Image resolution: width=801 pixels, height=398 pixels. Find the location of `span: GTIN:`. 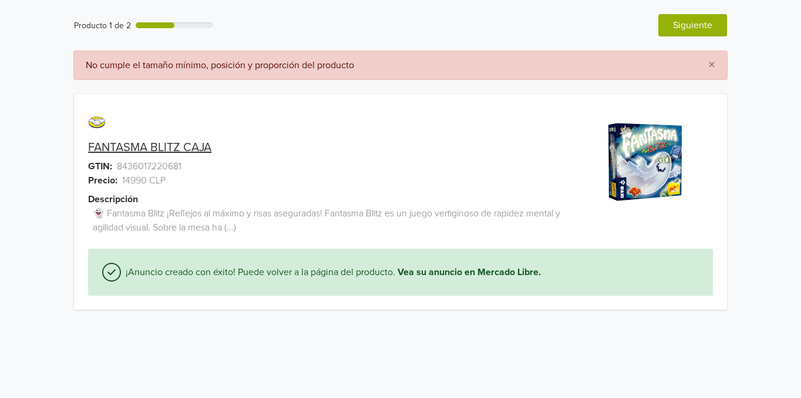

span: GTIN: is located at coordinates (100, 166).